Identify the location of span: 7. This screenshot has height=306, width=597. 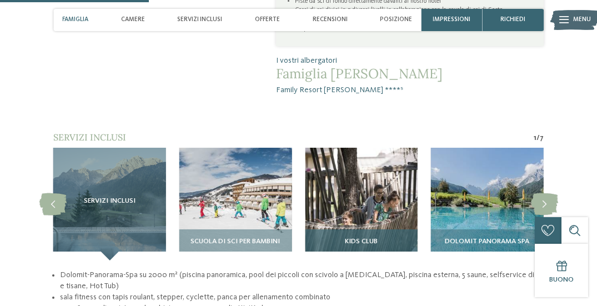
(541, 138).